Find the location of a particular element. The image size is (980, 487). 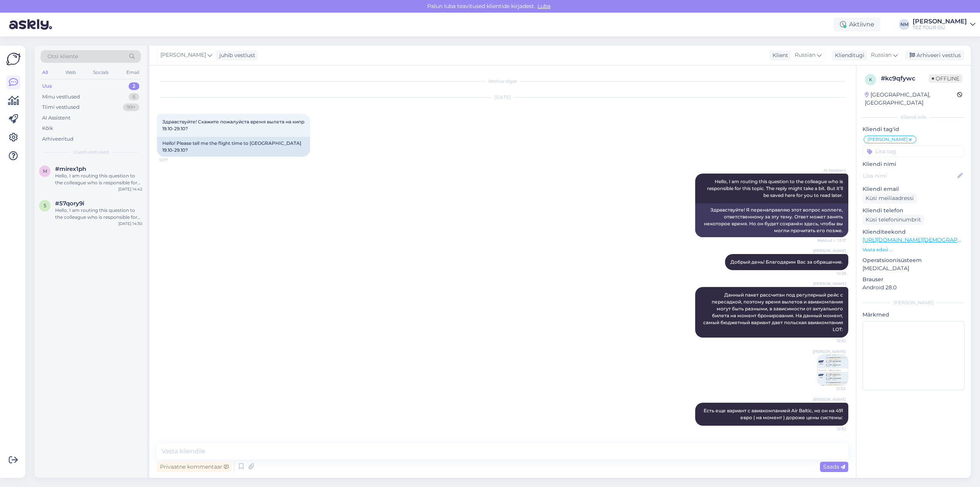

div: 2 is located at coordinates (134, 86).